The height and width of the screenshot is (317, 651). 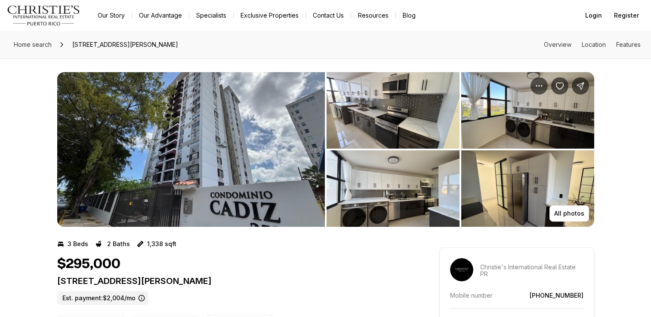 I want to click on button: Login, so click(x=593, y=15).